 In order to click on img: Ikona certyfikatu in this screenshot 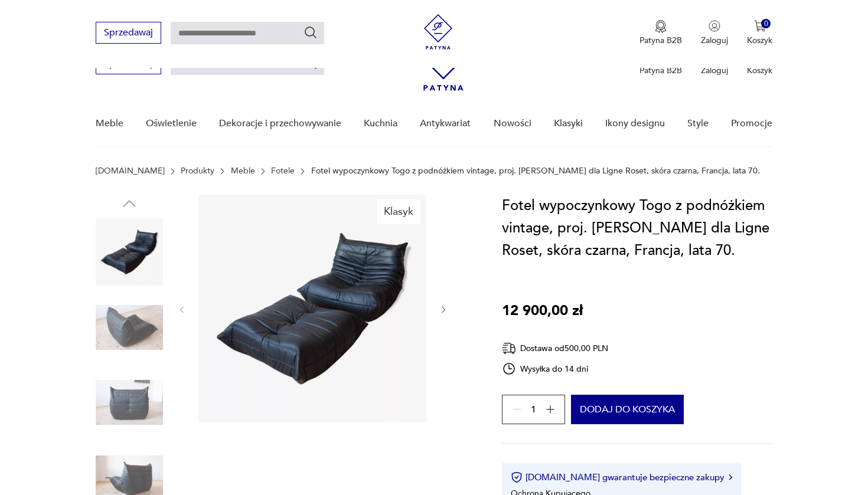, I will do `click(517, 478)`.